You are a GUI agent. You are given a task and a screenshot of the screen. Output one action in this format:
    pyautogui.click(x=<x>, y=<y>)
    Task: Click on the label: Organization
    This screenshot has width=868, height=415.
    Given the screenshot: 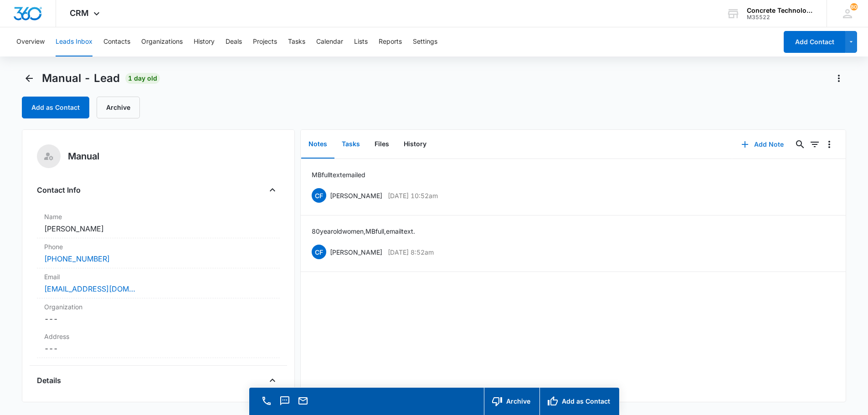 What is the action you would take?
    pyautogui.click(x=158, y=306)
    